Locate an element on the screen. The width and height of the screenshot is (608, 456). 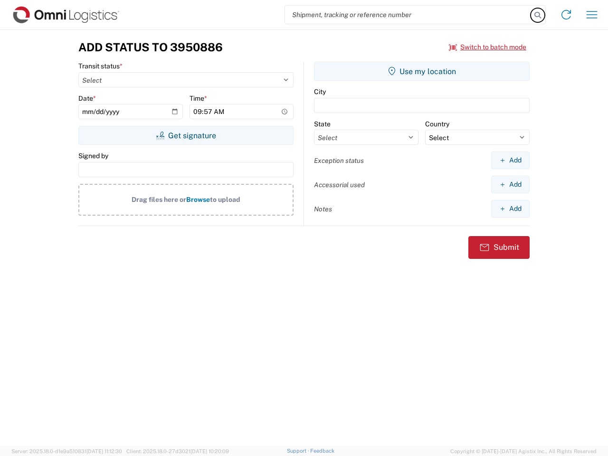
button: Switch to batch mode is located at coordinates (487, 47).